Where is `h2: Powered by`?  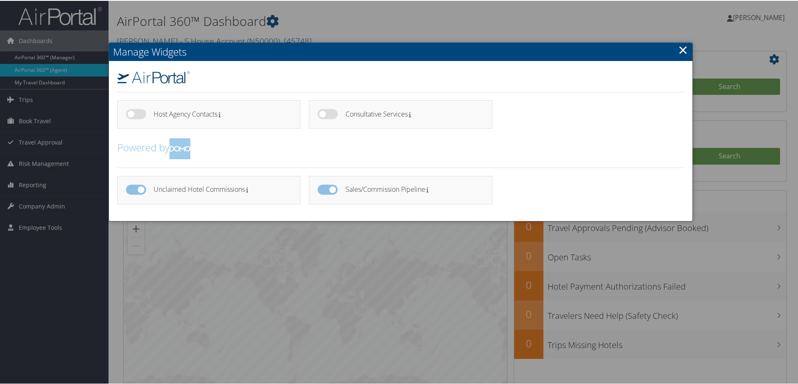
h2: Powered by is located at coordinates (401, 148).